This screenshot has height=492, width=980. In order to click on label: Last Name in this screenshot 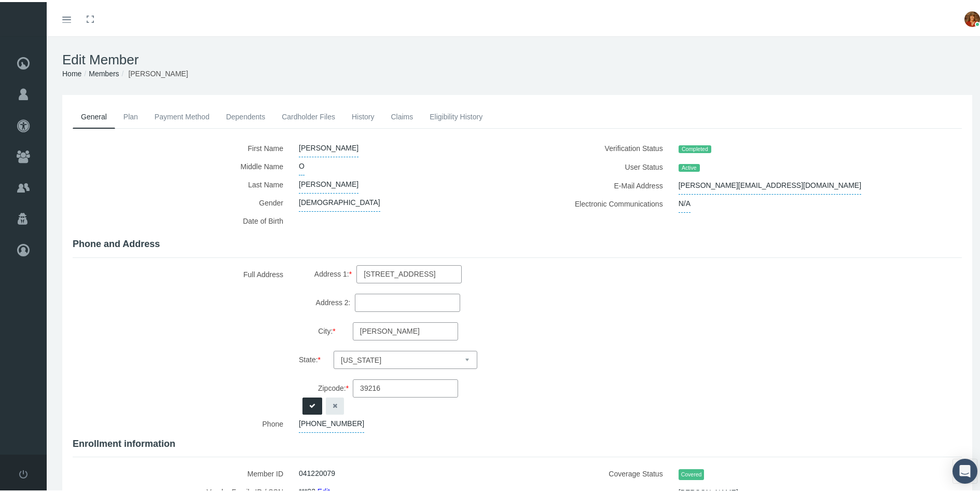, I will do `click(182, 182)`.